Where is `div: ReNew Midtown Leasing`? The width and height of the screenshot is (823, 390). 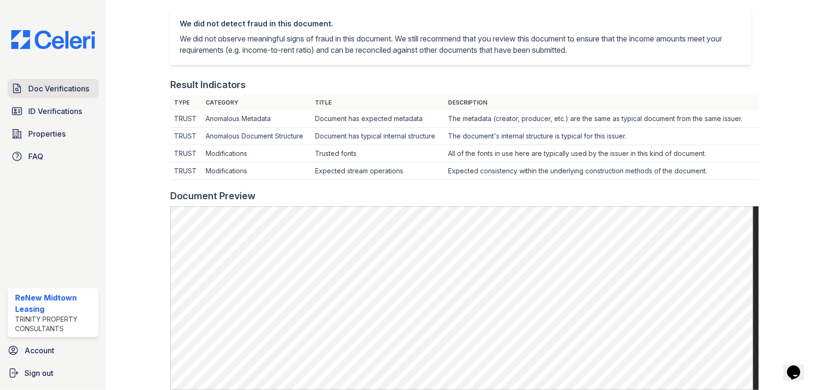 div: ReNew Midtown Leasing is located at coordinates (55, 304).